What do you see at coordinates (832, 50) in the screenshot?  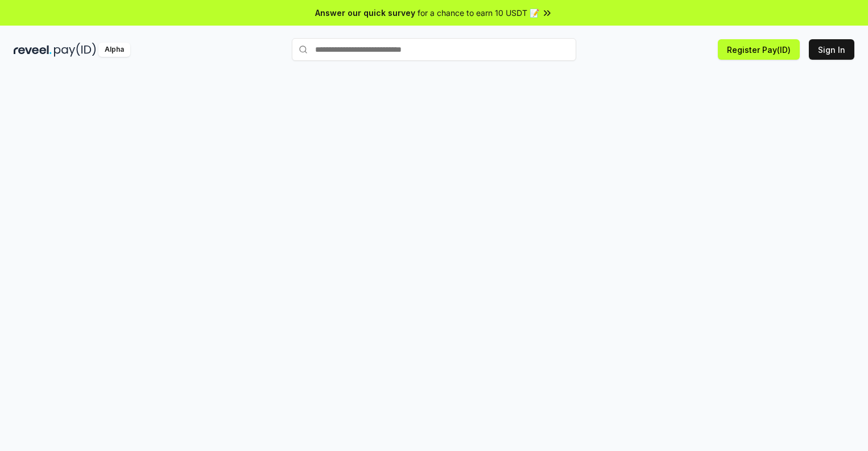 I see `button: Sign In` at bounding box center [832, 50].